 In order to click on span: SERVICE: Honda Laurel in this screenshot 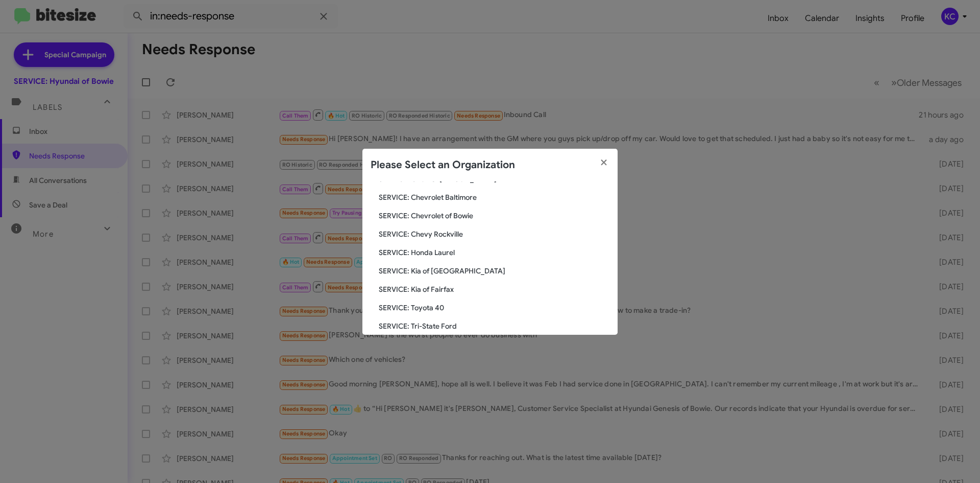, I will do `click(494, 252)`.